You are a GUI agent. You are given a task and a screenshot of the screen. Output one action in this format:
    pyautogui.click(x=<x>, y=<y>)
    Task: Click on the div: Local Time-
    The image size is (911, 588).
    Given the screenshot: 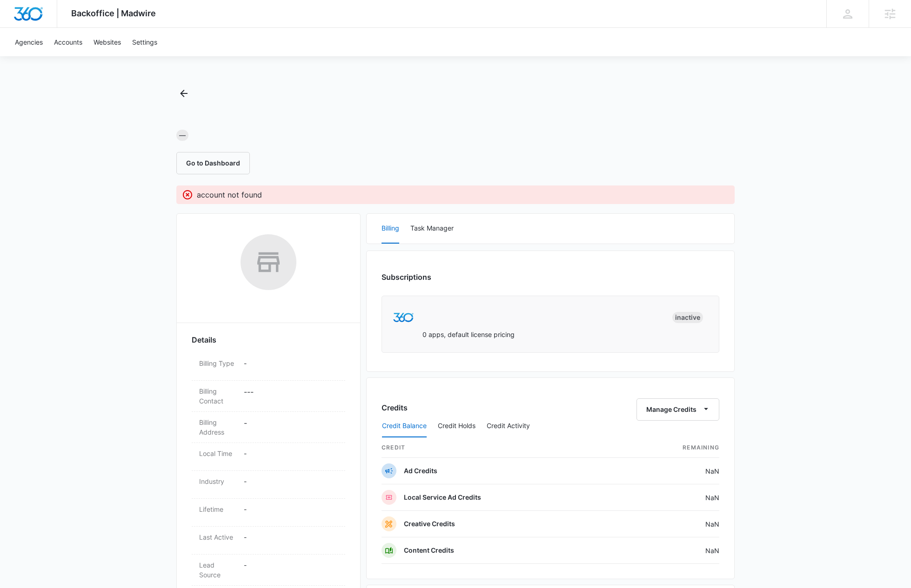 What is the action you would take?
    pyautogui.click(x=268, y=457)
    